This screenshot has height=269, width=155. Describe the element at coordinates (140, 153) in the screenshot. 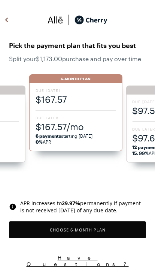

I see `strong: 15.99%` at that location.